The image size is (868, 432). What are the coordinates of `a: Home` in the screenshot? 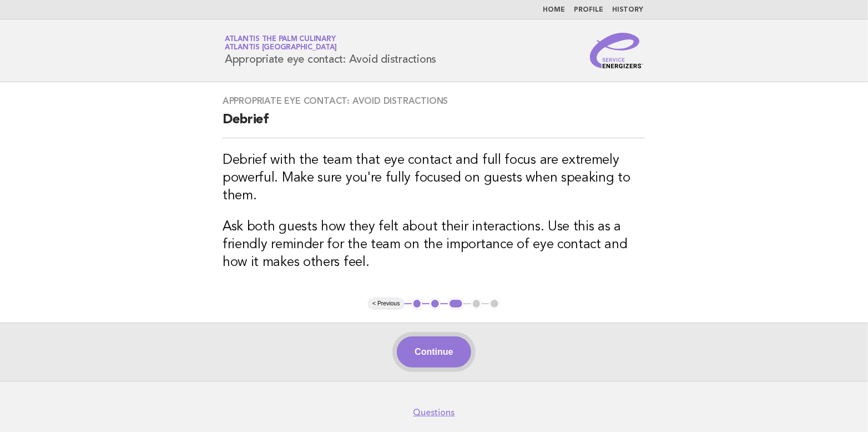 It's located at (553, 10).